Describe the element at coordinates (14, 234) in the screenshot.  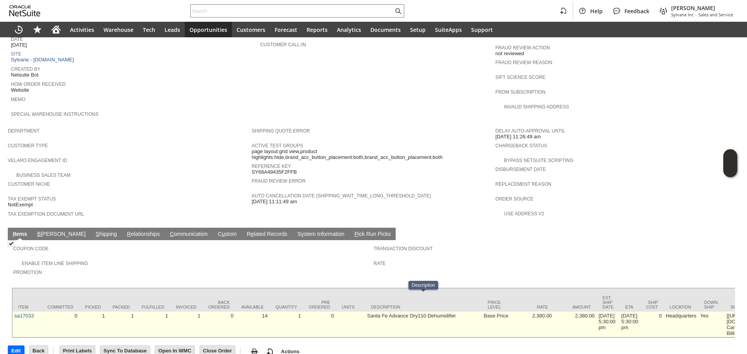
I see `span: I` at that location.